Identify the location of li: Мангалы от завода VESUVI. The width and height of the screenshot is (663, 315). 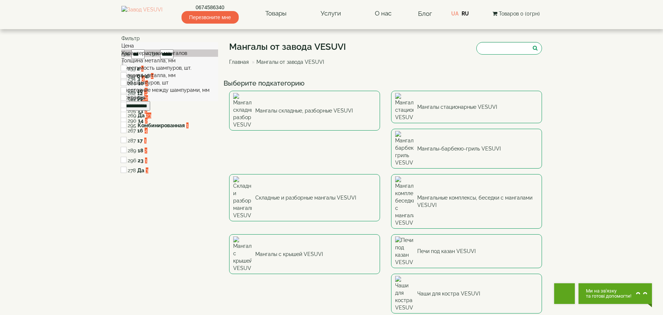
(287, 62).